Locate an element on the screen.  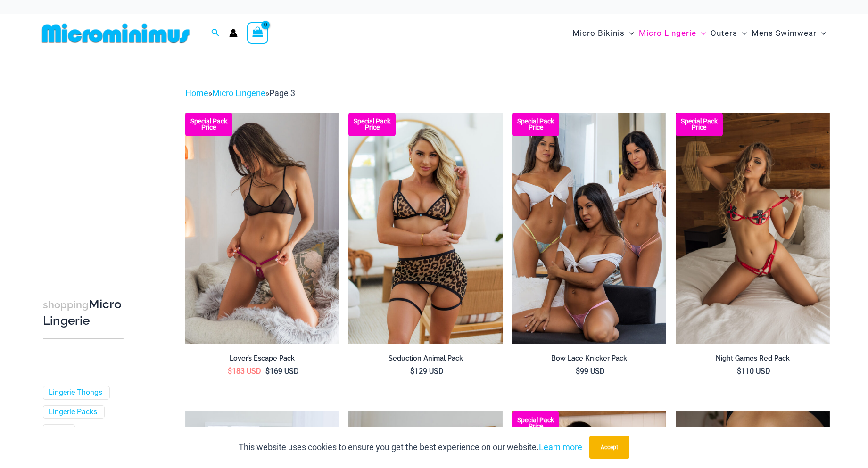
img: MM SHOP LOGO FLAT is located at coordinates (115, 33).